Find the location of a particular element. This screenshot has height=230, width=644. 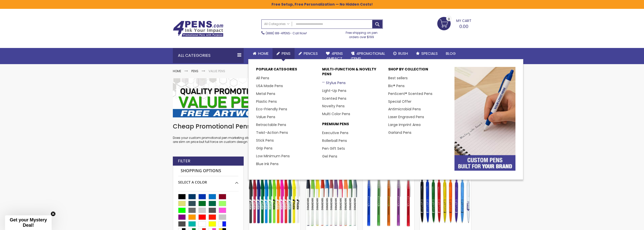

img: Belfast Value Stick Pen is located at coordinates (332, 201).